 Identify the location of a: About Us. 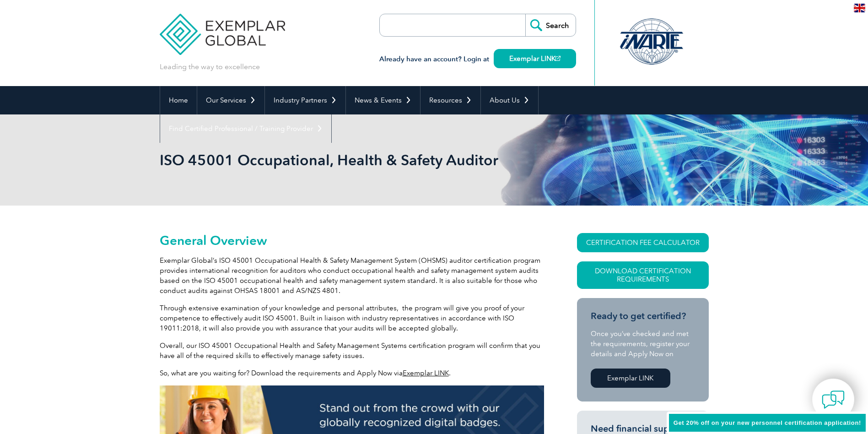
(509, 100).